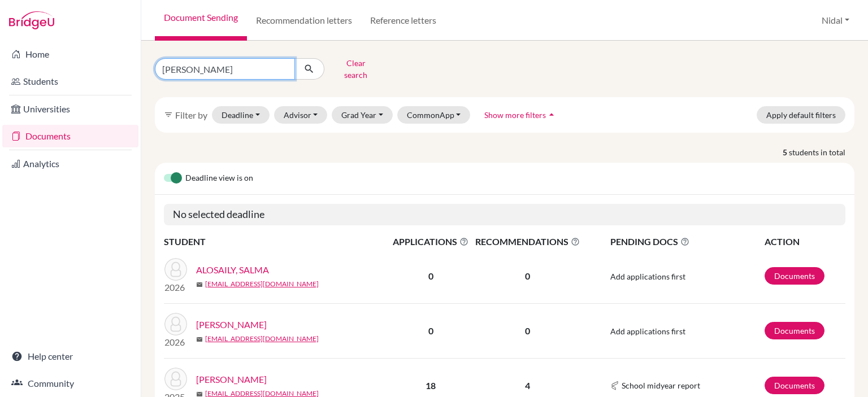 The height and width of the screenshot is (397, 868). What do you see at coordinates (70, 357) in the screenshot?
I see `a: Help center` at bounding box center [70, 357].